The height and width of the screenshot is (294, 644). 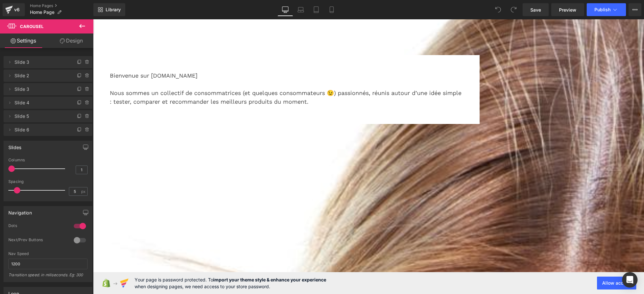 What do you see at coordinates (635, 10) in the screenshot?
I see `button: More` at bounding box center [635, 10].